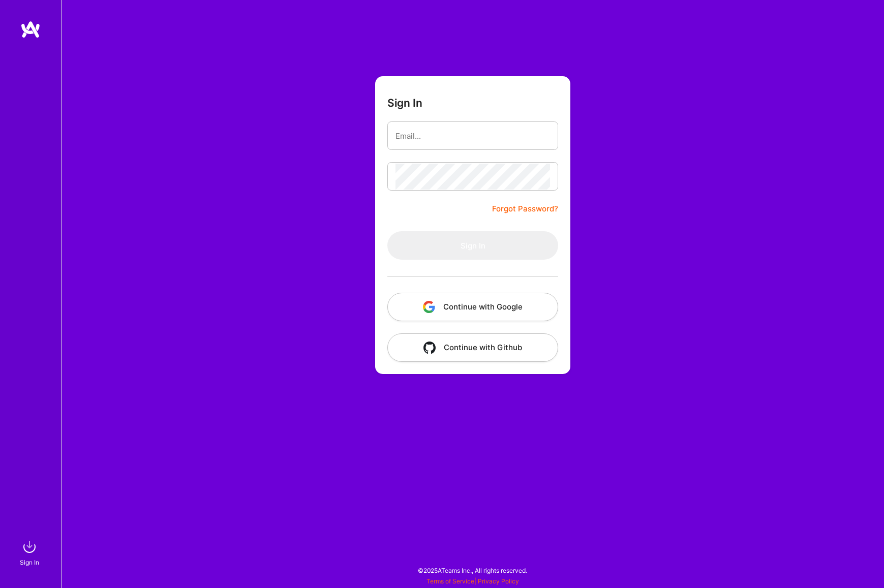  Describe the element at coordinates (473, 136) in the screenshot. I see `input: Email...` at that location.